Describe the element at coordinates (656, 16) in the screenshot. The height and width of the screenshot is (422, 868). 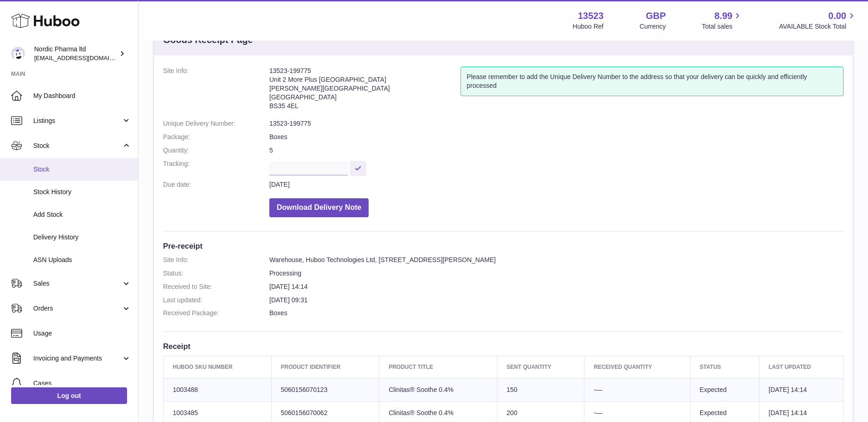
I see `strong: GBP` at that location.